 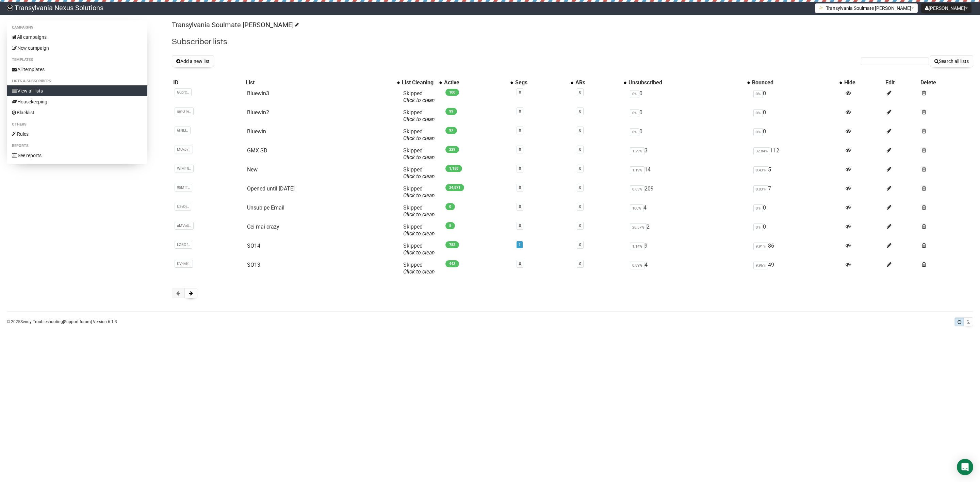 I want to click on div: ID, so click(x=208, y=83).